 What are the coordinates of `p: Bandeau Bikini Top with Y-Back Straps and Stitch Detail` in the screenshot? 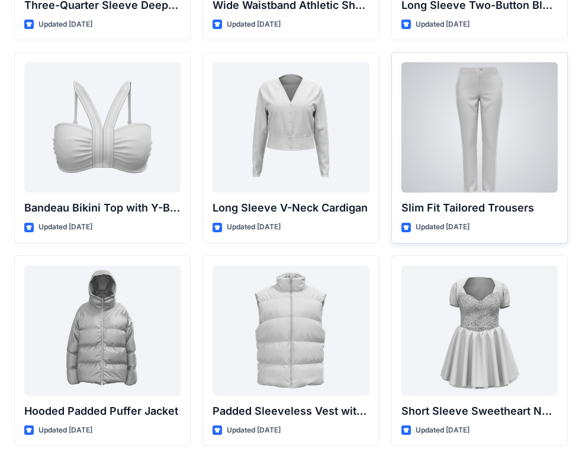 It's located at (102, 208).